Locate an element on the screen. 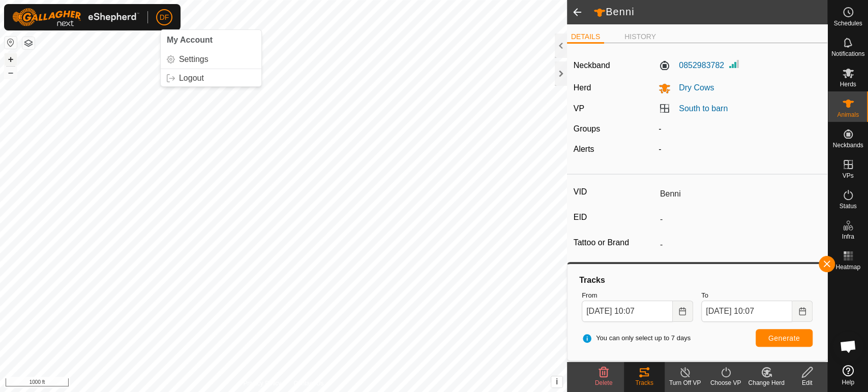 The height and width of the screenshot is (392, 868). button: Generate is located at coordinates (784, 338).